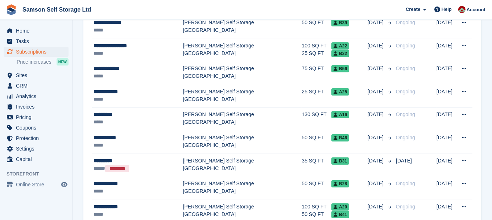  I want to click on span: A22, so click(340, 46).